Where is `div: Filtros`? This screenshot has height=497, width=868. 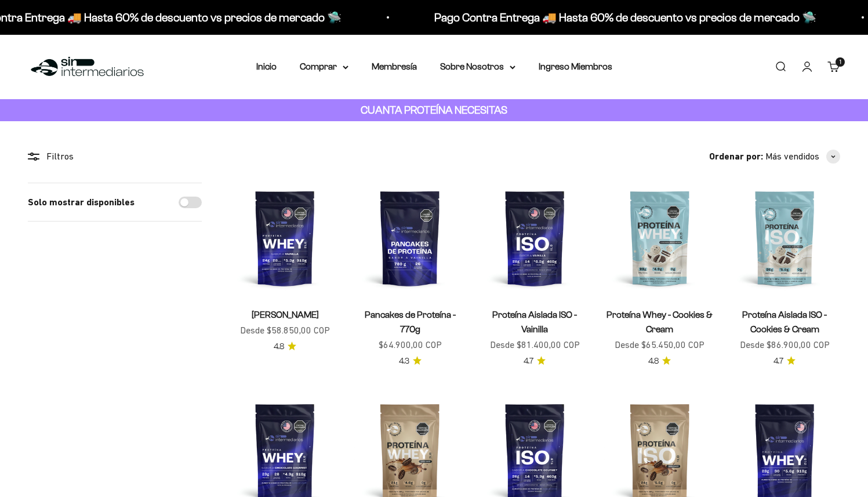 div: Filtros is located at coordinates (115, 157).